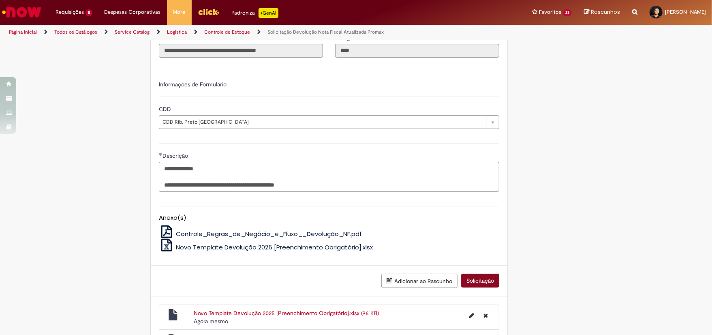 This screenshot has height=335, width=712. I want to click on h5: Anexo(s), so click(329, 218).